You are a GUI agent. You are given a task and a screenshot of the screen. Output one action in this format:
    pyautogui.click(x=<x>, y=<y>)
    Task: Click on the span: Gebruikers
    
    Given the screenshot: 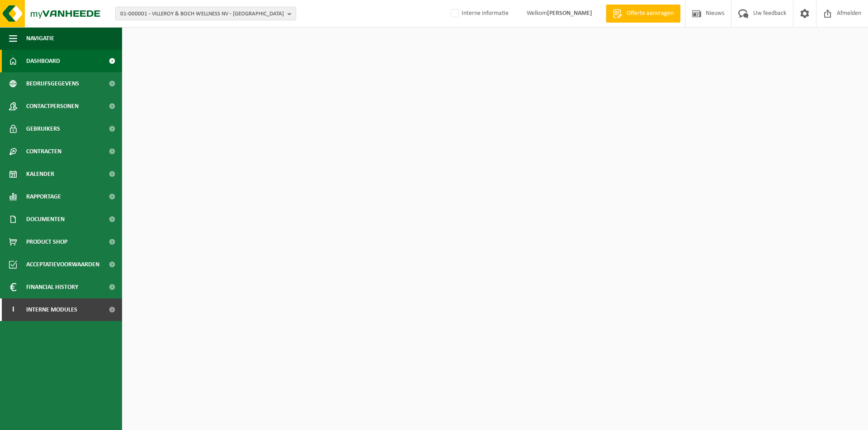 What is the action you would take?
    pyautogui.click(x=43, y=129)
    